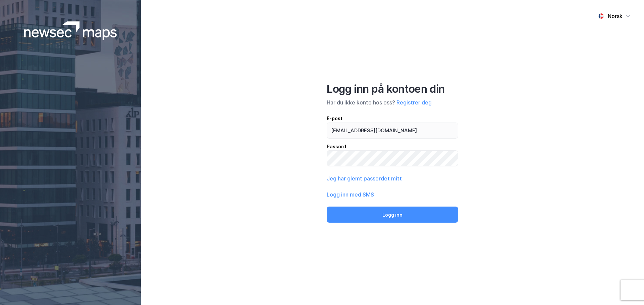 The width and height of the screenshot is (644, 305). What do you see at coordinates (393, 89) in the screenshot?
I see `div: Logg inn på kontoen din` at bounding box center [393, 89].